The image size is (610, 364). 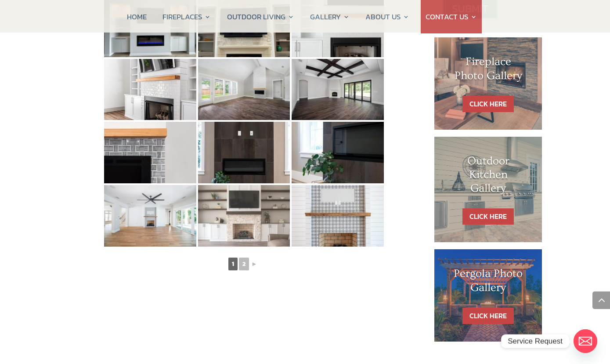 What do you see at coordinates (150, 152) in the screenshot?
I see `img: 19` at bounding box center [150, 152].